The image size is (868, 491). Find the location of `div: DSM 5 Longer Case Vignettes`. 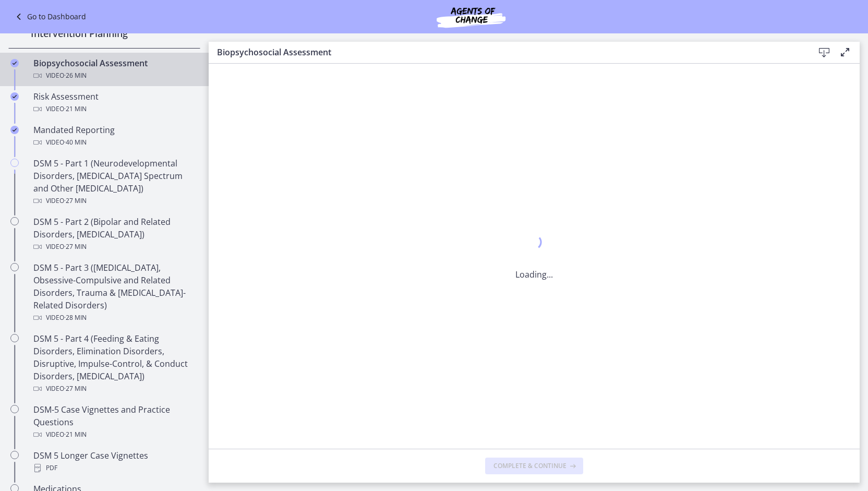

div: DSM 5 Longer Case Vignettes is located at coordinates (115, 462).